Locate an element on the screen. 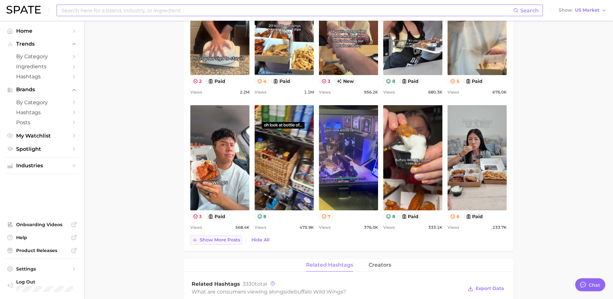 Image resolution: width=613 pixels, height=299 pixels. span: Trends is located at coordinates (42, 44).